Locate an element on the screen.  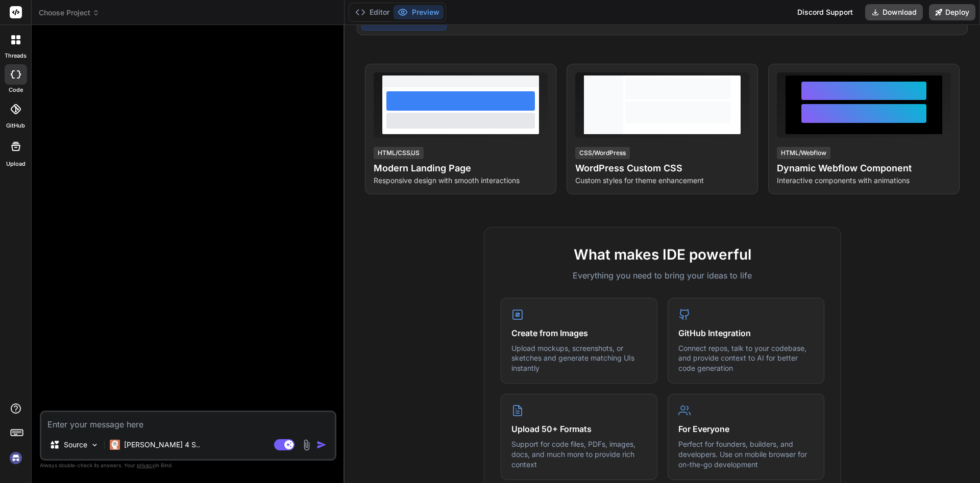
h4: WordPress Custom CSS is located at coordinates (662, 169).